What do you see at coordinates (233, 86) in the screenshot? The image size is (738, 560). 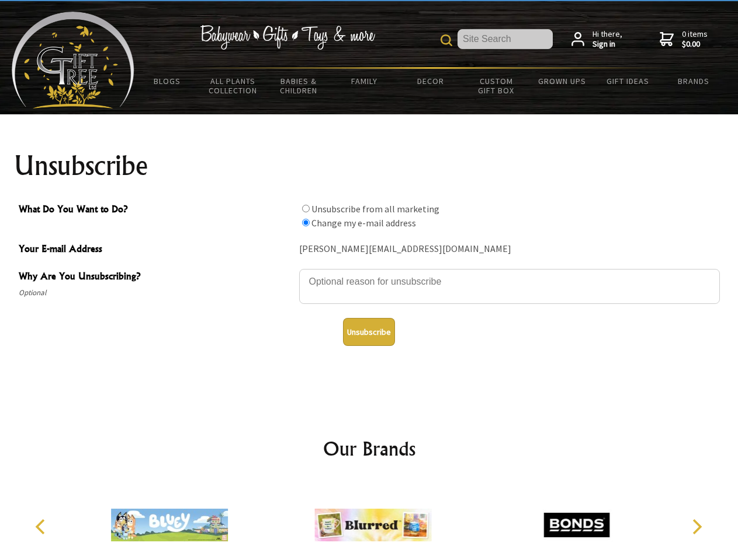 I see `a: All Plants Collection` at bounding box center [233, 86].